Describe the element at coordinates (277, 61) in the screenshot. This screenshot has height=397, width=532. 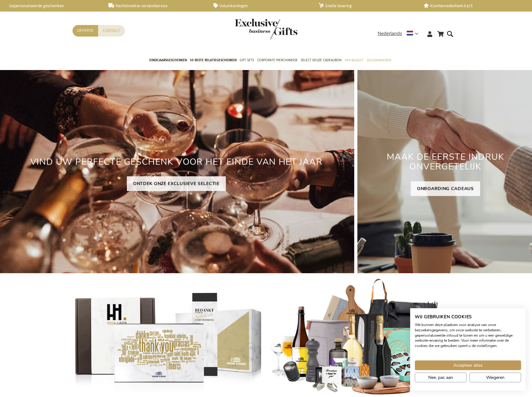
I see `a: Corporate Merchandise` at that location.